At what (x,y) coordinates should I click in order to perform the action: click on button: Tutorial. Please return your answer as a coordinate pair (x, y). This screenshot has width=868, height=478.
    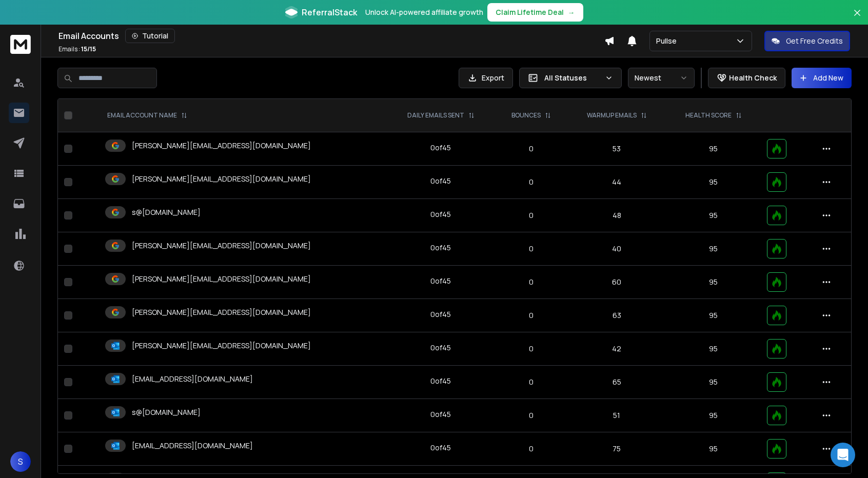
    Looking at the image, I should click on (150, 36).